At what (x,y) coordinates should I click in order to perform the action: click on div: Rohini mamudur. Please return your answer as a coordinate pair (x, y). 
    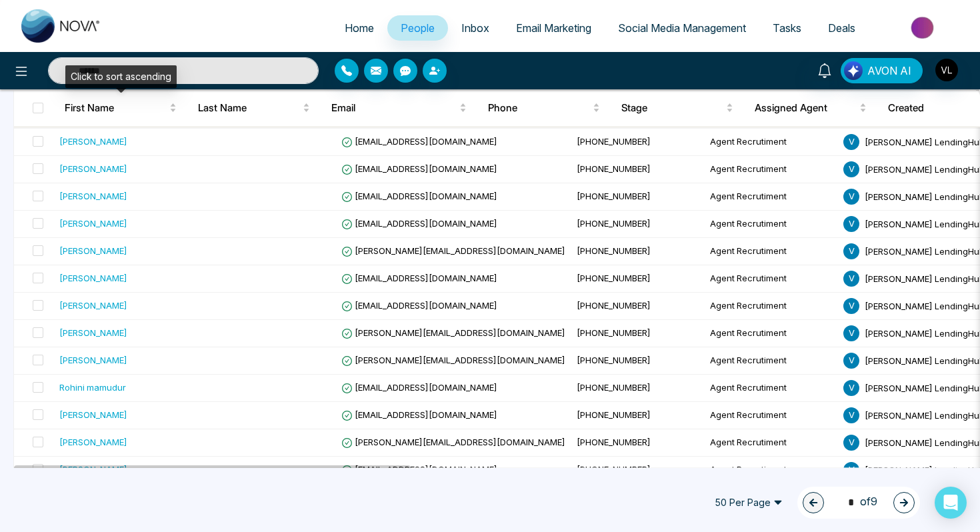
    Looking at the image, I should click on (93, 387).